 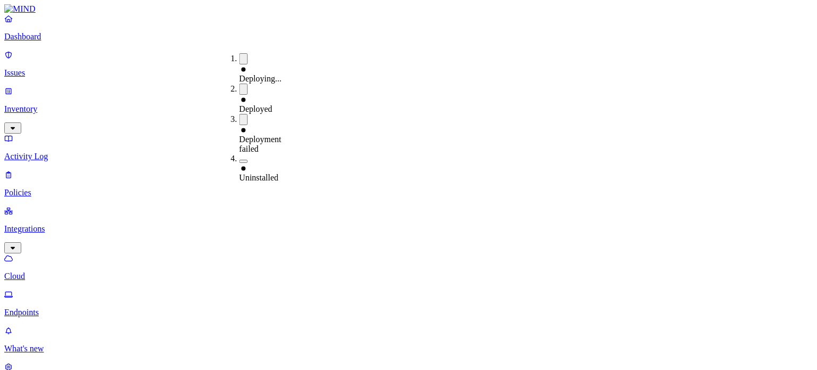 What do you see at coordinates (259, 177) in the screenshot?
I see `span: Uninstalled` at bounding box center [259, 177].